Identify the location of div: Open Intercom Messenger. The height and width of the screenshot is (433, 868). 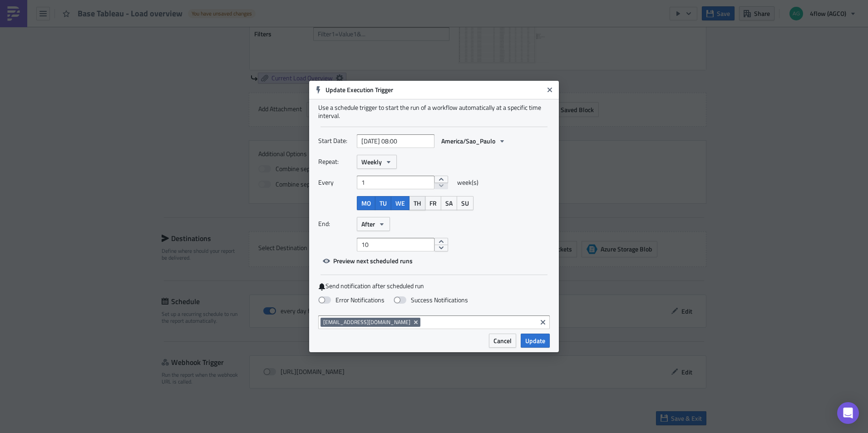
(848, 413).